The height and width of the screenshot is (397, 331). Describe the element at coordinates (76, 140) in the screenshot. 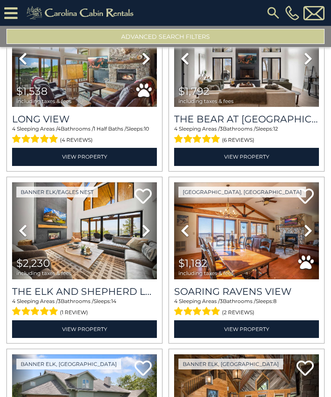

I see `span: (4 reviews)` at that location.